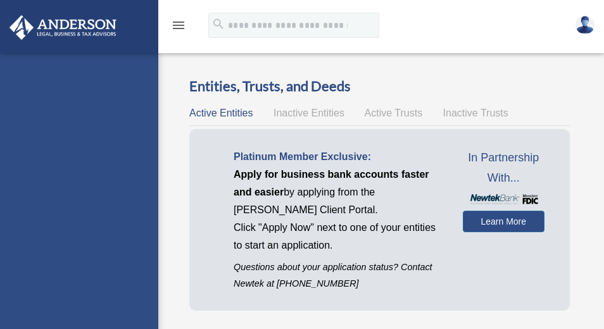 This screenshot has height=329, width=604. What do you see at coordinates (309, 113) in the screenshot?
I see `span: Inactive Entities` at bounding box center [309, 113].